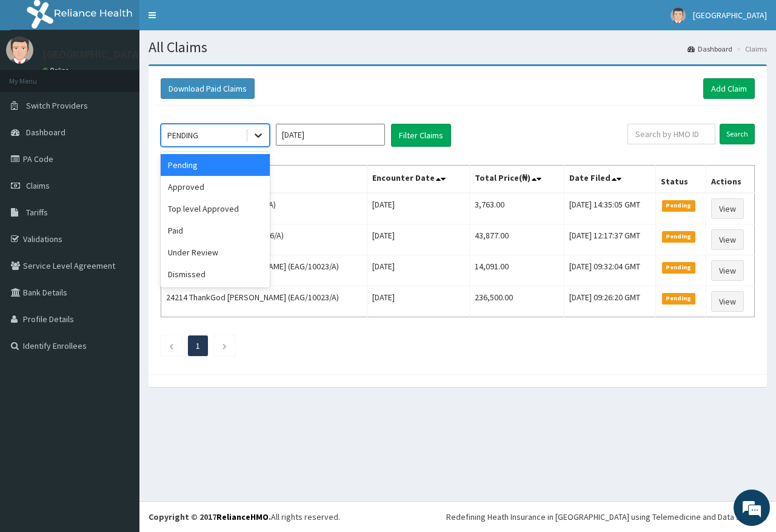 This screenshot has height=532, width=776. Describe the element at coordinates (681, 180) in the screenshot. I see `th: Status` at that location.